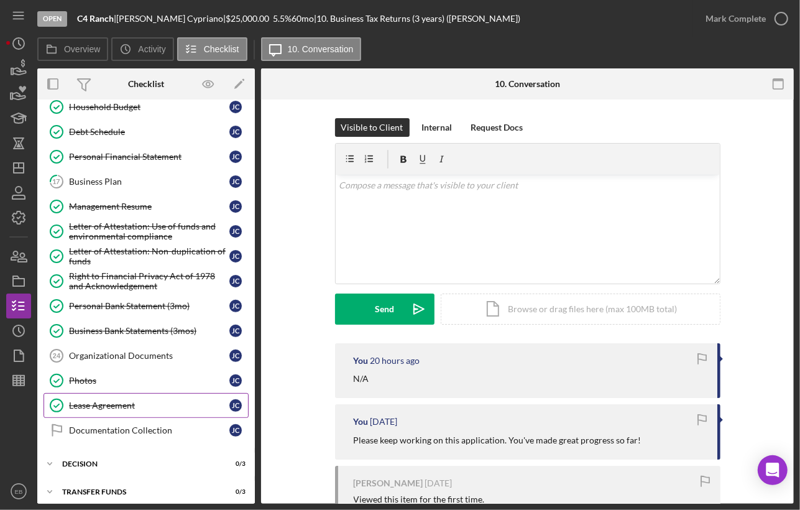 The width and height of the screenshot is (800, 510). What do you see at coordinates (498, 440) in the screenshot?
I see `p: Please keep working on this application. You've made great progress so far!` at bounding box center [498, 440].